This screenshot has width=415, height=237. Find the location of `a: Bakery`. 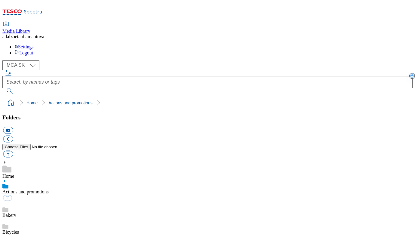

a: Bakery is located at coordinates (9, 215).